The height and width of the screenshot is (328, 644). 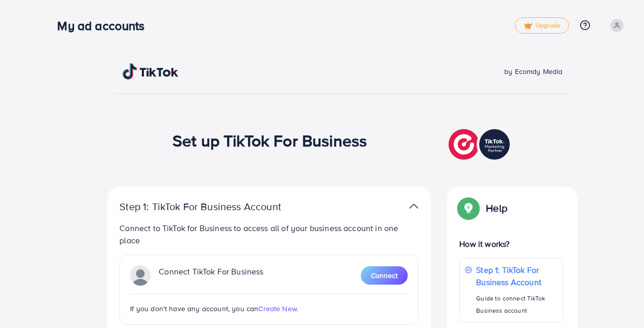 What do you see at coordinates (151, 71) in the screenshot?
I see `img: TikTok` at bounding box center [151, 71].